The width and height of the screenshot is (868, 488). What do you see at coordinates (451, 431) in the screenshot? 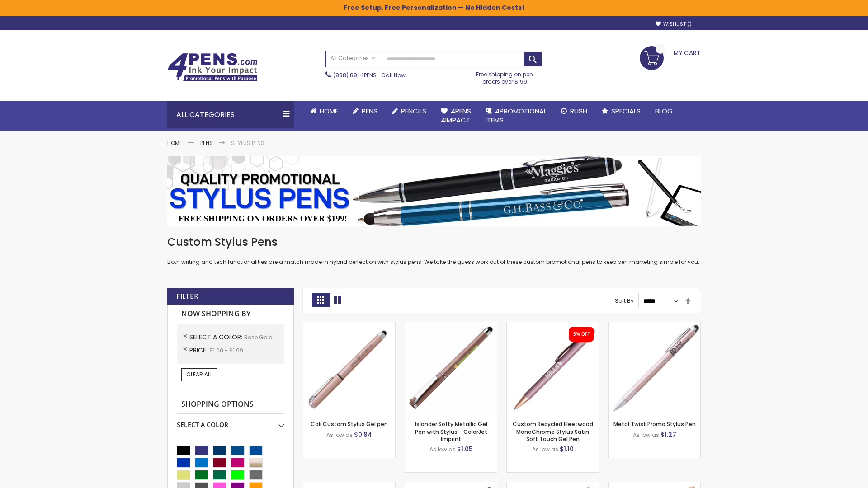
I see `a: Islander Softy Metallic Gel Pen with Stylus - ColorJet Imprint` at bounding box center [451, 431].